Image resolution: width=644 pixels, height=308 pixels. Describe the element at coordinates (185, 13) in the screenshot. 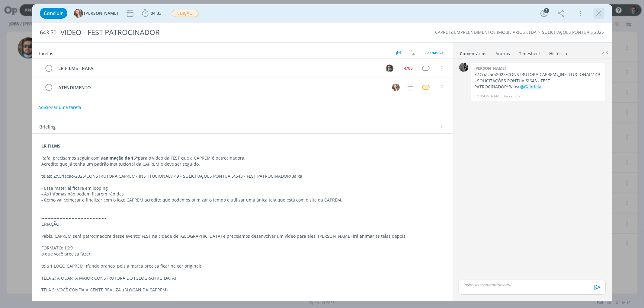

I see `span: EDIÇÃO` at that location.